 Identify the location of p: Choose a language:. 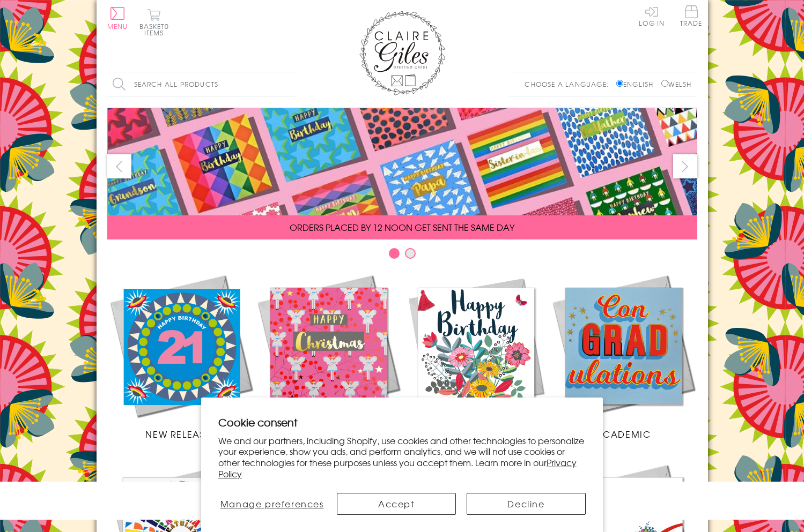
(569, 84).